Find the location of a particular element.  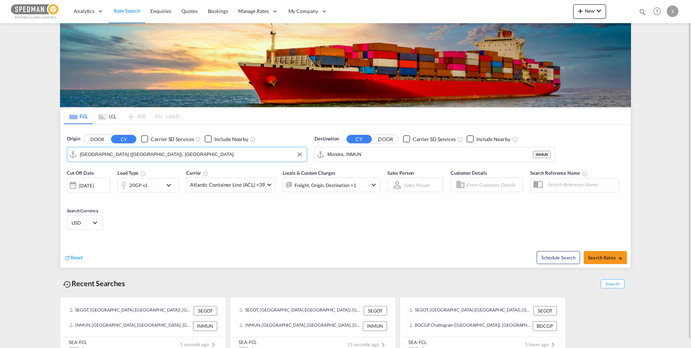

div: 20GP x1icon-chevron-down is located at coordinates (148, 185).